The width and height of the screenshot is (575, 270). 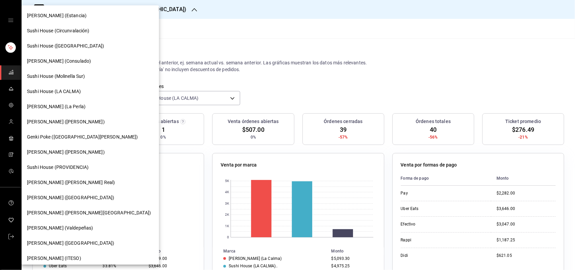 What do you see at coordinates (90, 31) in the screenshot?
I see `div: Sushi House (Circunvalación)` at bounding box center [90, 31].